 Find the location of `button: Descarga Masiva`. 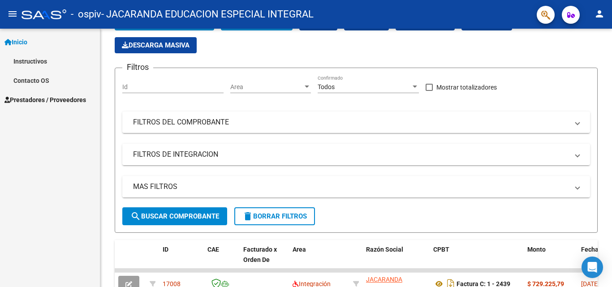

button: Descarga Masiva is located at coordinates (155, 45).